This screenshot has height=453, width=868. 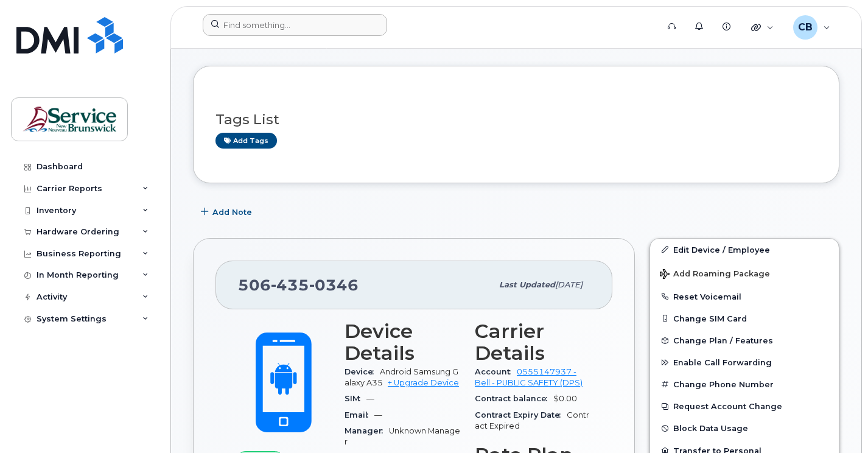 What do you see at coordinates (805, 27) in the screenshot?
I see `span: CB` at bounding box center [805, 27].